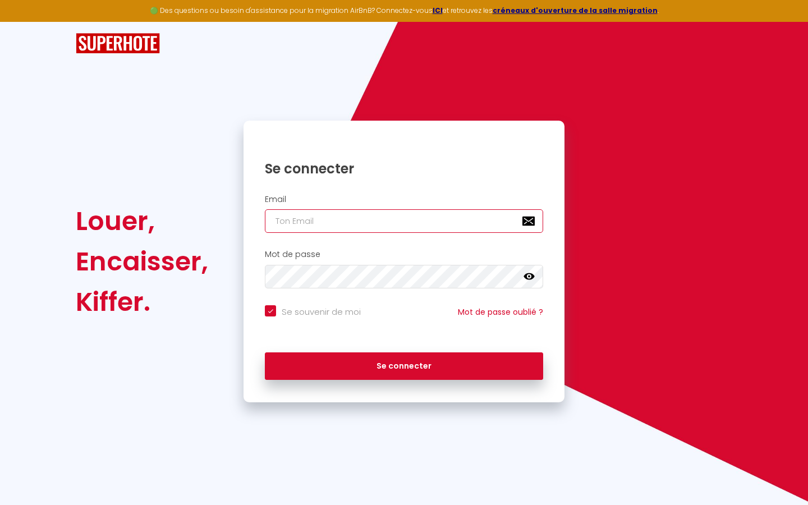  What do you see at coordinates (118, 43) in the screenshot?
I see `img: SuperHote logo` at bounding box center [118, 43].